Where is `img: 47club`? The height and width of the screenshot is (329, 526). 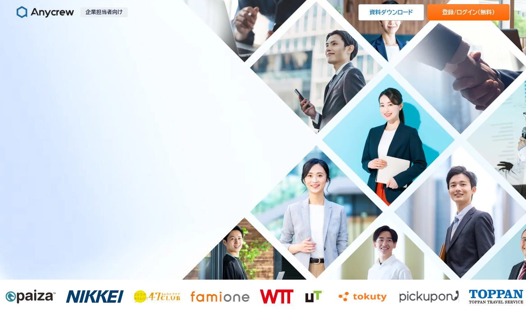 img: 47club is located at coordinates (151, 296).